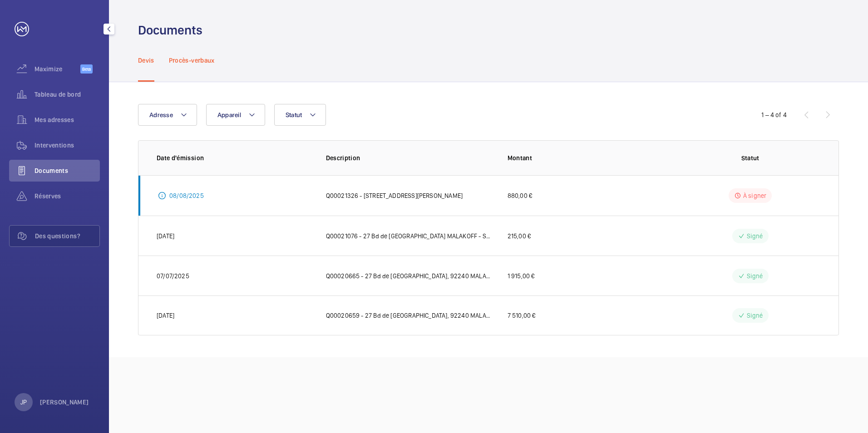 The image size is (868, 433). What do you see at coordinates (67, 170) in the screenshot?
I see `span: Documents` at bounding box center [67, 170].